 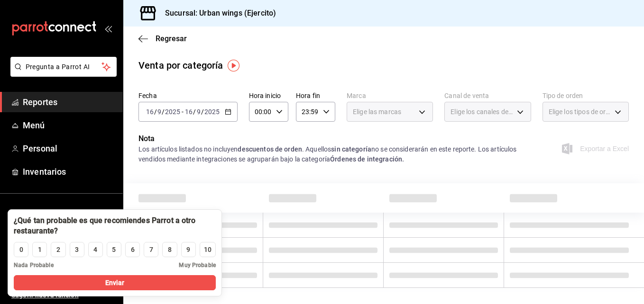 What do you see at coordinates (162, 39) in the screenshot?
I see `button: Regresar` at bounding box center [162, 39].